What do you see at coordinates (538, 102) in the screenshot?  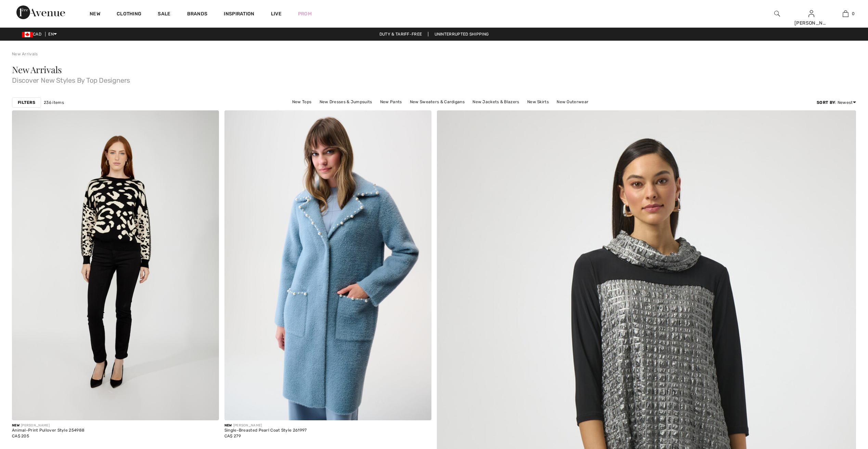 I see `a: New Skirts` at bounding box center [538, 102].